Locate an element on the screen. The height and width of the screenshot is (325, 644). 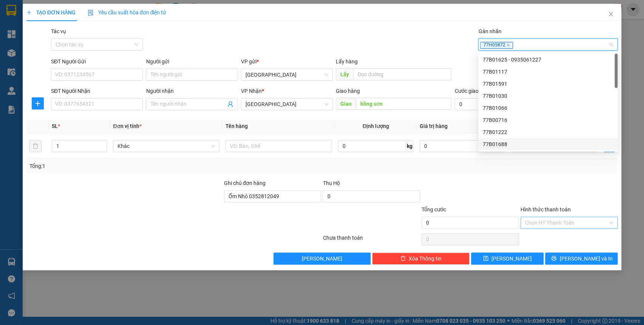
input: Gán nhãn is located at coordinates (515, 44).